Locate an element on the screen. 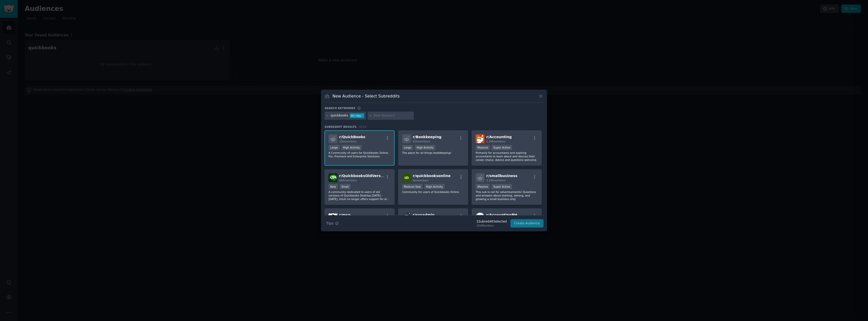  span: r/ quickbooksonline is located at coordinates (432, 176).